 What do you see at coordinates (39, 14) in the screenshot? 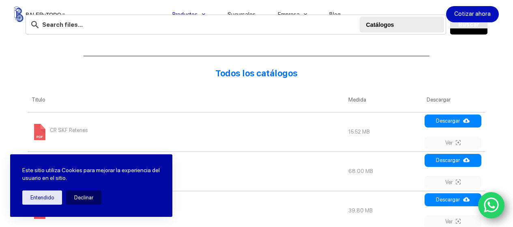
I see `img: Balerytodo` at bounding box center [39, 14].